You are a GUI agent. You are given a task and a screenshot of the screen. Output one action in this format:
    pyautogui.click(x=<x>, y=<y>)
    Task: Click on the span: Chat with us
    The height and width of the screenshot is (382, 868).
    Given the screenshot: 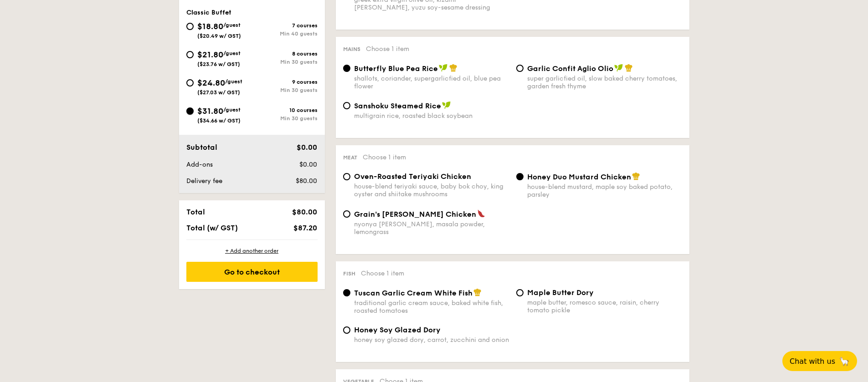 What is the action you would take?
    pyautogui.click(x=813, y=361)
    